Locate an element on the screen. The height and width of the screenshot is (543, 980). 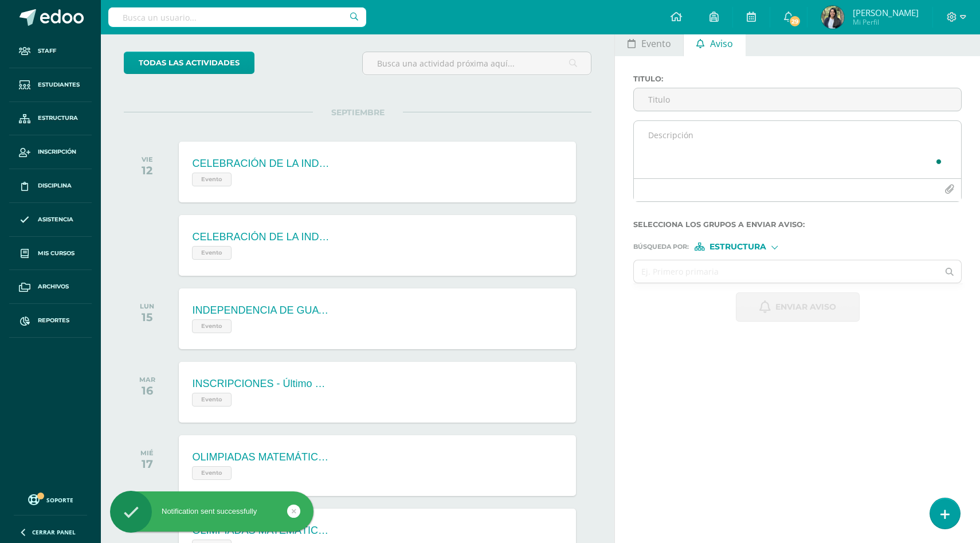
span: Cerrar panel is located at coordinates (54, 532).